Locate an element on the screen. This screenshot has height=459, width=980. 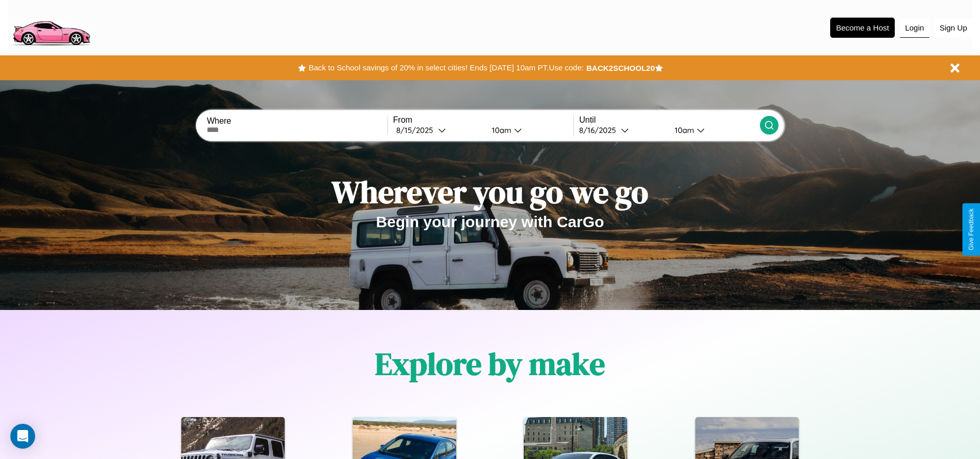
button: Become a Host is located at coordinates (862, 28).